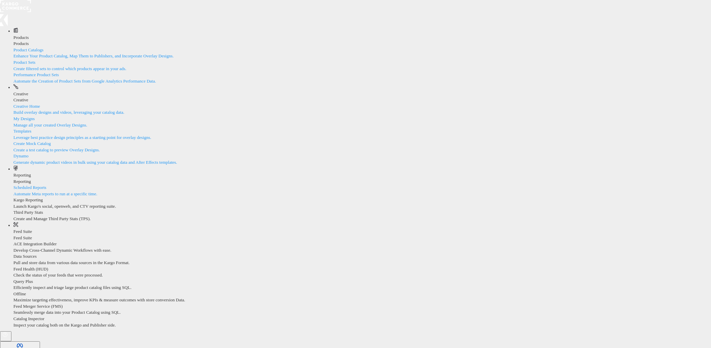  I want to click on div: Enhance Your Product Catalog, Map Them to Publishers, and Incorporate Overlay Designs., so click(362, 56).